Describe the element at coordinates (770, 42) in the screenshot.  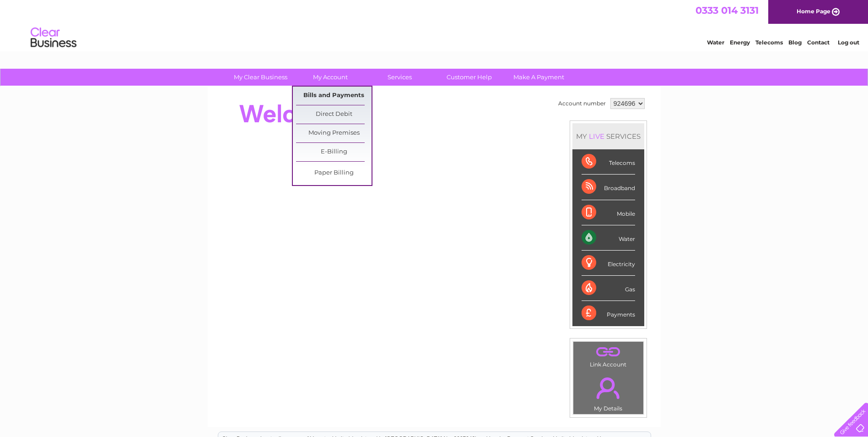
I see `a: Telecoms` at that location.